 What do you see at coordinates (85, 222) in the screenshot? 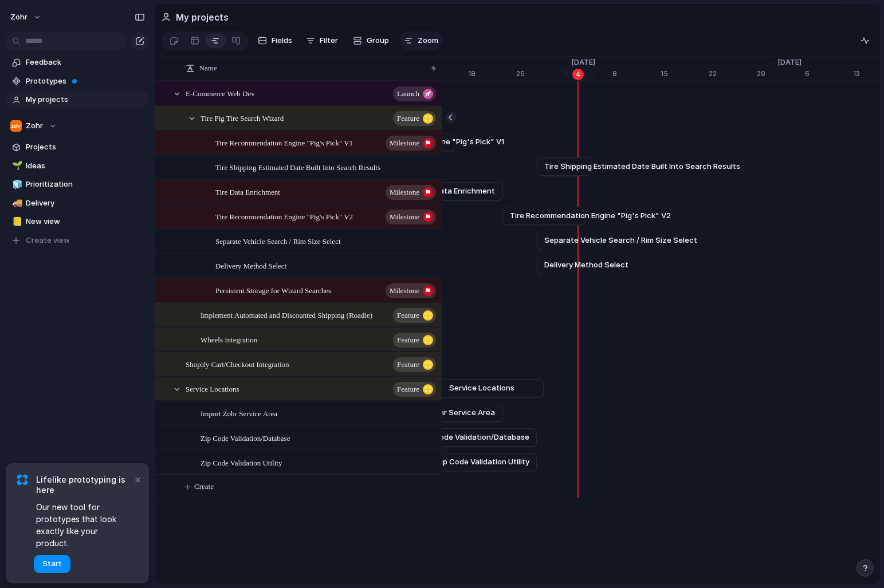
I see `span: New view` at bounding box center [85, 222].